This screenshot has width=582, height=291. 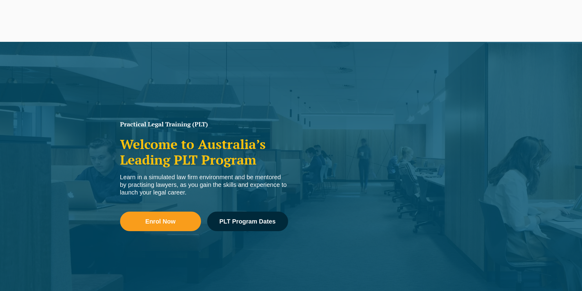 I want to click on a: PLT Program Dates, so click(x=247, y=221).